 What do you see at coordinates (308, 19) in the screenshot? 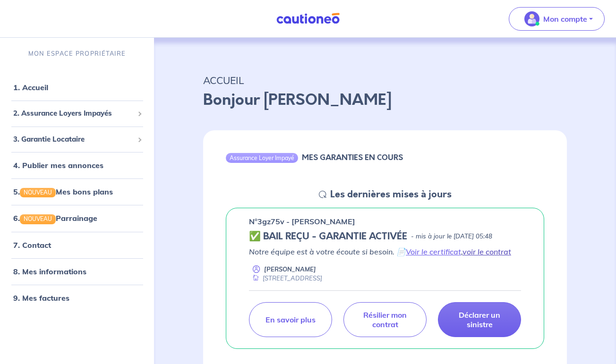
I see `img: Cautioneo` at bounding box center [308, 19].